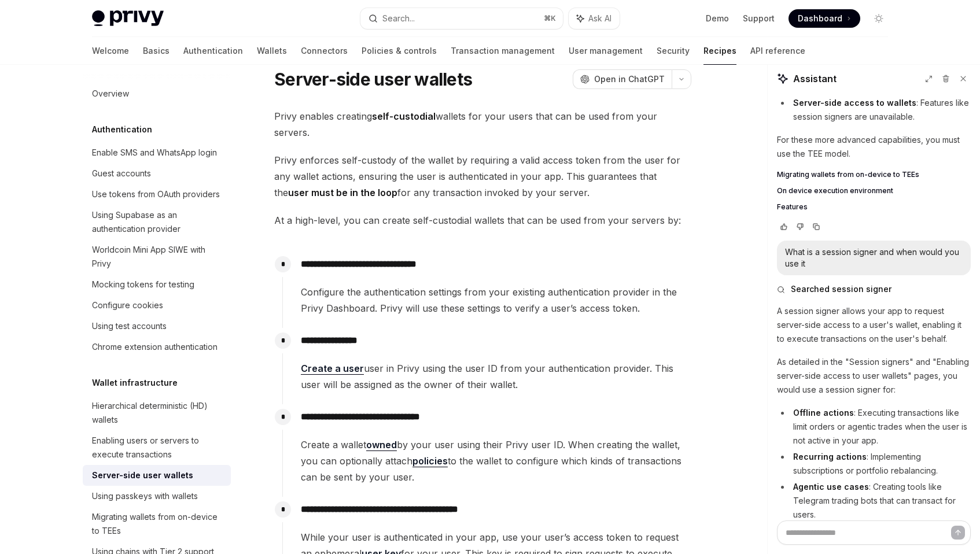  Describe the element at coordinates (157, 326) in the screenshot. I see `a: Using test accounts` at that location.